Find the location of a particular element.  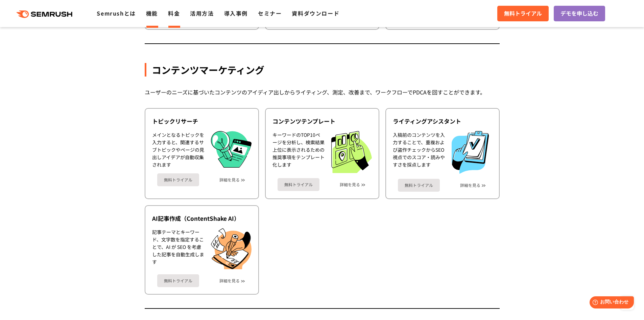

div: 入稿前のコンテンツを入力することで、重複および盗作チェックからSEO視点でのスコア・読みやすさを採点します is located at coordinates (419, 152).